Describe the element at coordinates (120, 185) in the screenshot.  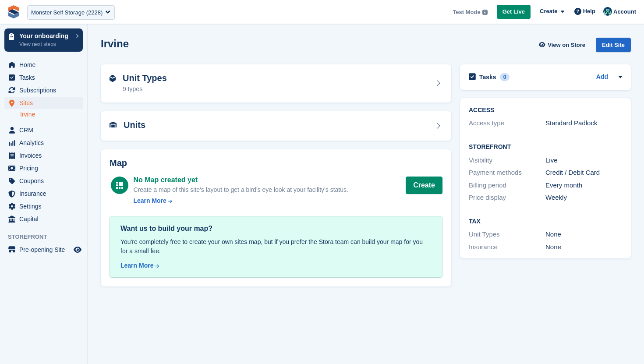
I see `img: map-icn-white-8b231986280072e83805622d3debb4903e2986e43859118e7b4002611c8ef794.svg` at that location.